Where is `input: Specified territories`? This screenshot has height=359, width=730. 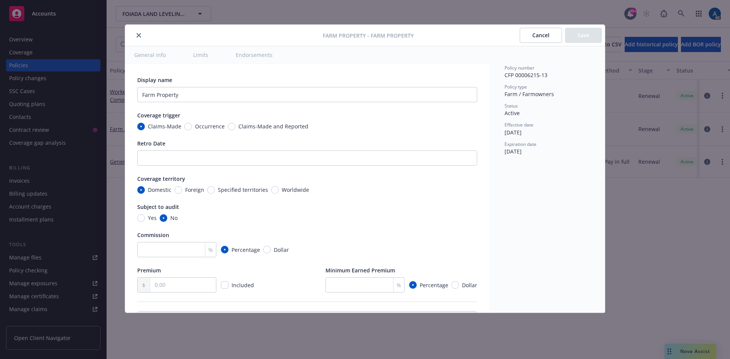
input: Specified territories is located at coordinates (211, 190).